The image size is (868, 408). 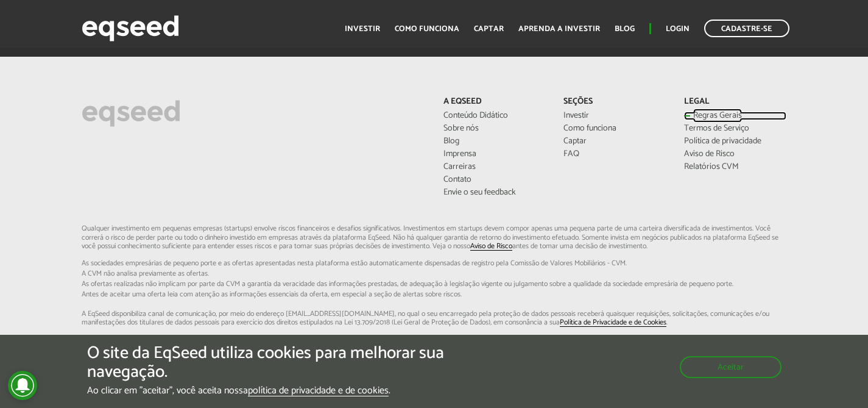 I want to click on a: Contato, so click(x=494, y=180).